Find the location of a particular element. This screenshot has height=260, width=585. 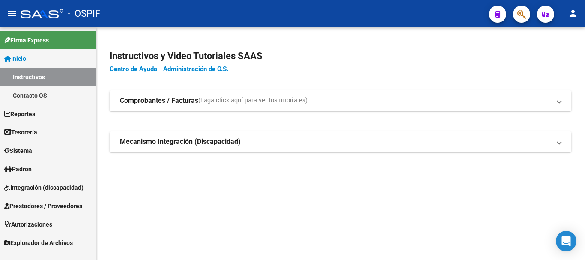

a: Centro de Ayuda - Administración de O.S. is located at coordinates (169, 69).